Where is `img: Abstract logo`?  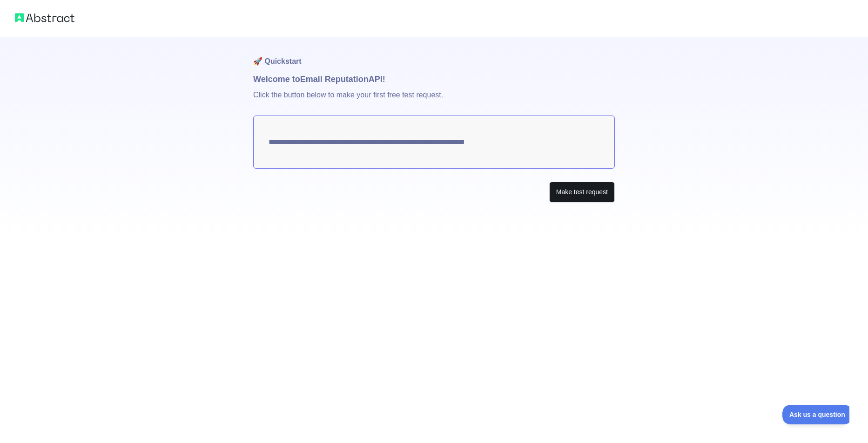 img: Abstract logo is located at coordinates (45, 17).